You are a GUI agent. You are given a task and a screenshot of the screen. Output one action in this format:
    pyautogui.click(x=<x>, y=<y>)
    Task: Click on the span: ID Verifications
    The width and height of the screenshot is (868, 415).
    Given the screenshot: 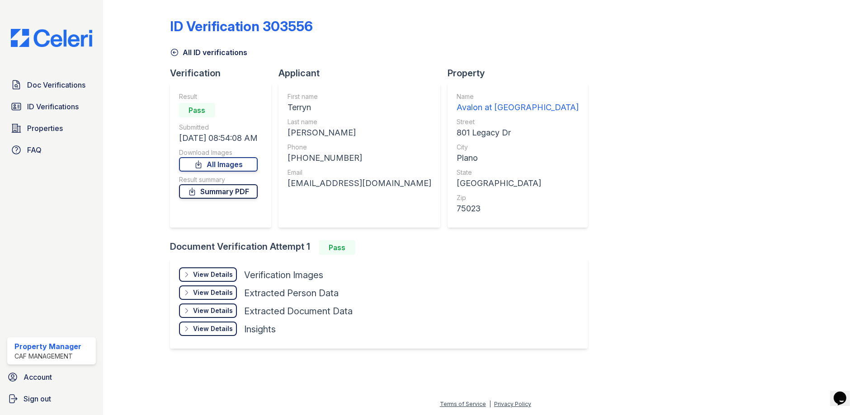 What is the action you would take?
    pyautogui.click(x=53, y=107)
    